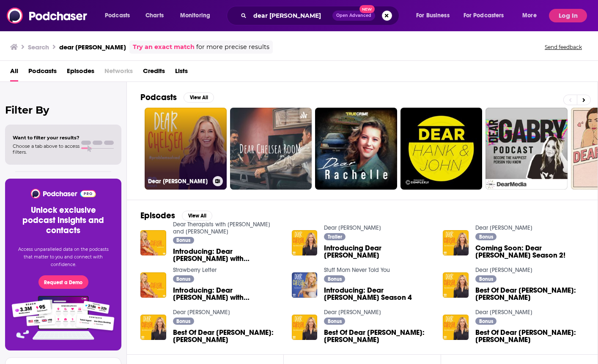 Image resolution: width=598 pixels, height=364 pixels. Describe the element at coordinates (353, 16) in the screenshot. I see `button: Open AdvancedNew` at that location.